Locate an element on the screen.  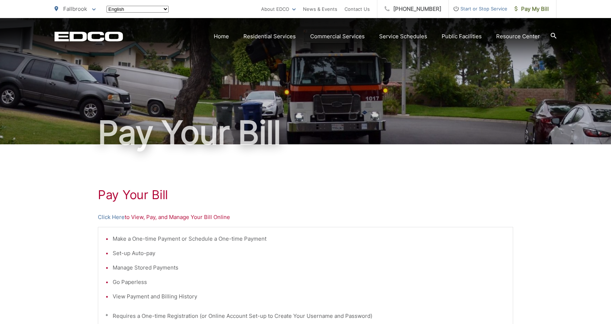
a: Contact Us is located at coordinates (357, 9).